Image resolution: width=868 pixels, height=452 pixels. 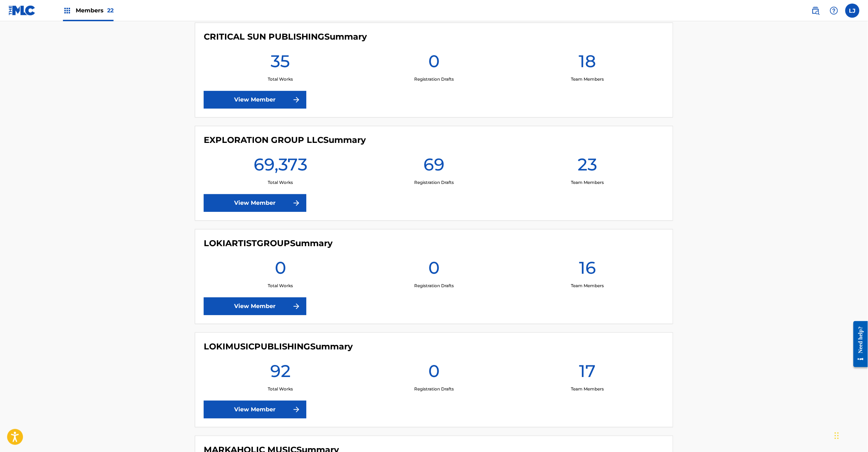 I want to click on h1: 69, so click(x=434, y=166).